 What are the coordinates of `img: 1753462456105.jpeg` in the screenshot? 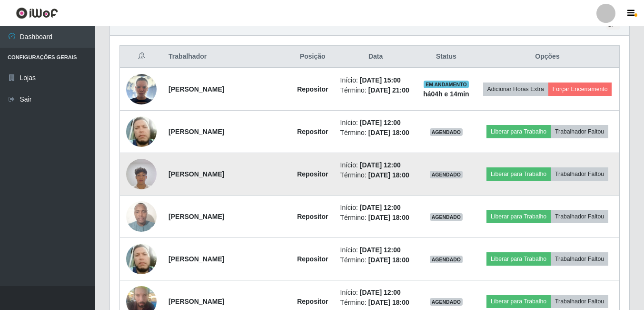 It's located at (141, 89).